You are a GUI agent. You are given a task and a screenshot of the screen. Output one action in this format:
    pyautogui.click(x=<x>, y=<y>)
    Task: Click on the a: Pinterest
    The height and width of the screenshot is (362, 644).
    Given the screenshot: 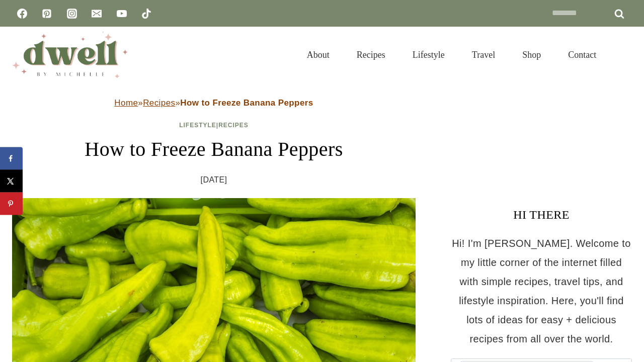 What is the action you would take?
    pyautogui.click(x=46, y=14)
    